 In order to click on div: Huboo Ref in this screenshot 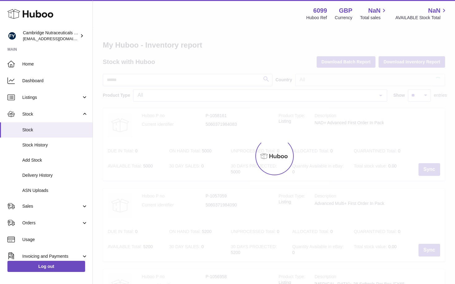, I will do `click(317, 18)`.